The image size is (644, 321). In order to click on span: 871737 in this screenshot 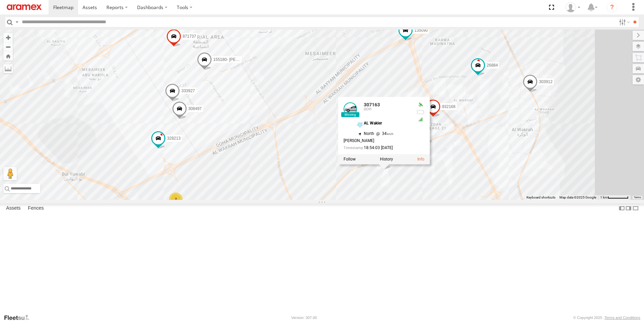, I will do `click(189, 37)`.